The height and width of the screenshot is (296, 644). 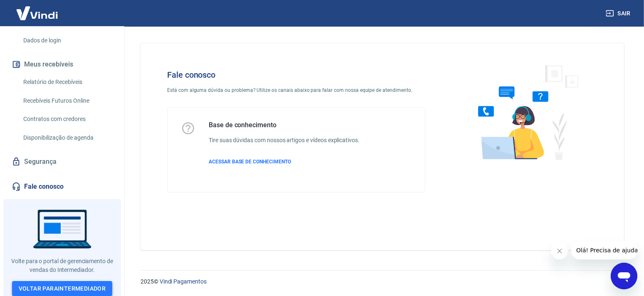 What do you see at coordinates (284, 125) in the screenshot?
I see `h5: Base de conhecimento` at bounding box center [284, 125].